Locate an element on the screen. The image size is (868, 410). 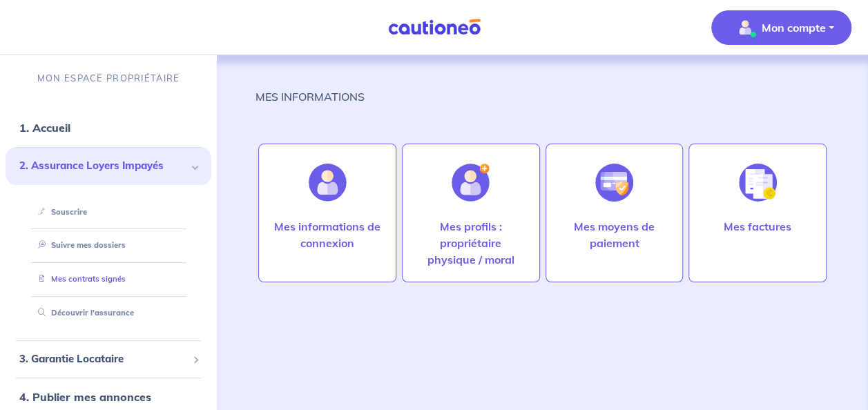
p: MON ESPACE PROPRIÉTAIRE is located at coordinates (108, 78).